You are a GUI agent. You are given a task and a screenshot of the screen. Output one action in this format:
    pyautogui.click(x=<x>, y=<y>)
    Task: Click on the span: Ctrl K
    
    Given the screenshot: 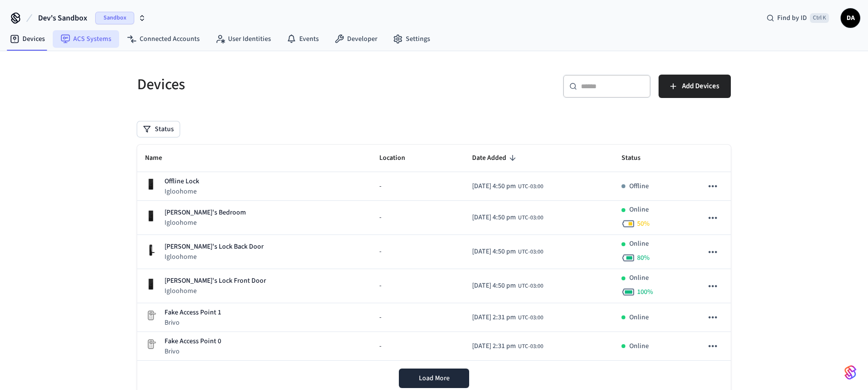 What is the action you would take?
    pyautogui.click(x=819, y=18)
    